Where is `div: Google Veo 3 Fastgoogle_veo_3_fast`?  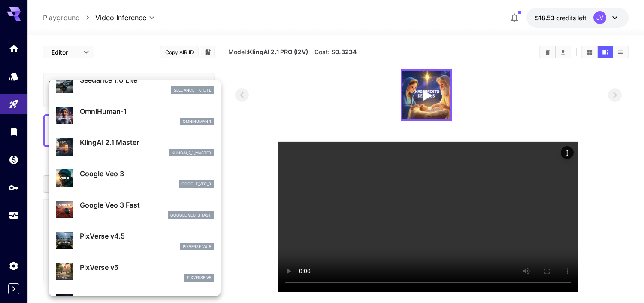
div: Google Veo 3 Fastgoogle_veo_3_fast is located at coordinates (135, 209).